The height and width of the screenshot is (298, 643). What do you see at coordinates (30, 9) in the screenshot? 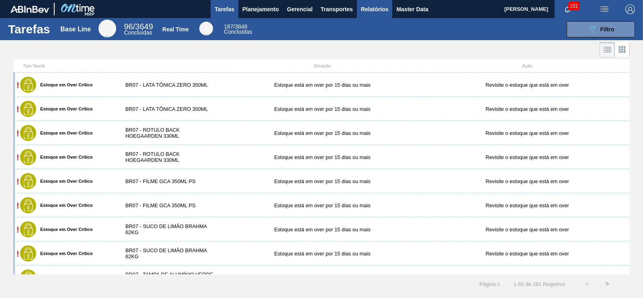
I see `img: TNhmsLtSVTkK8tSr43FrP2fwEKptu5GPRR3wAAAABJRU5ErkJggg==` at bounding box center [30, 9].